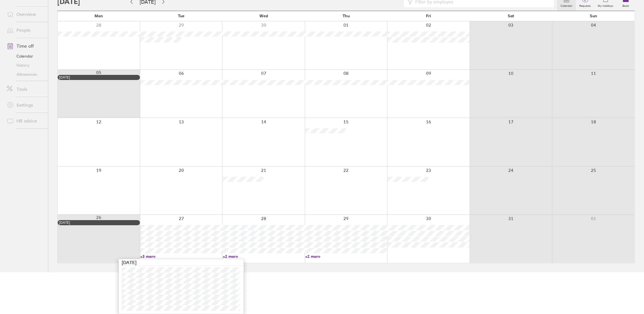  Describe the element at coordinates (605, 5) in the screenshot. I see `label: My holidays` at that location.